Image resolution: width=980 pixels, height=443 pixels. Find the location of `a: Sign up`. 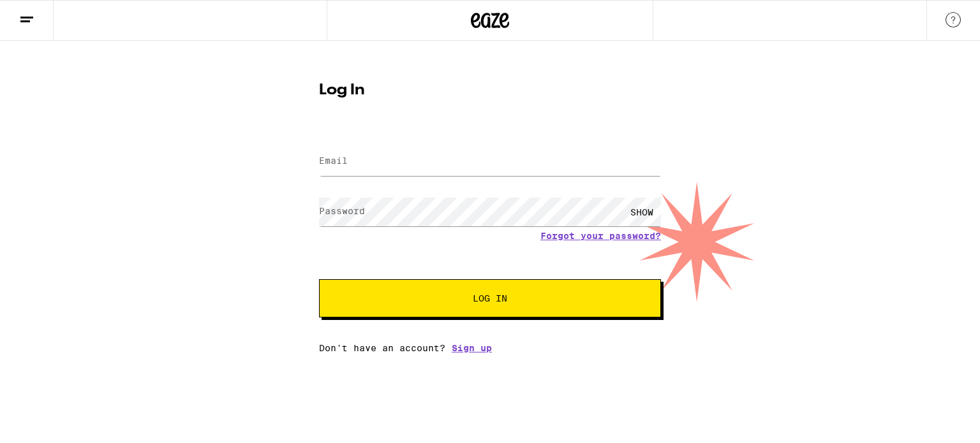

a: Sign up is located at coordinates (472, 348).